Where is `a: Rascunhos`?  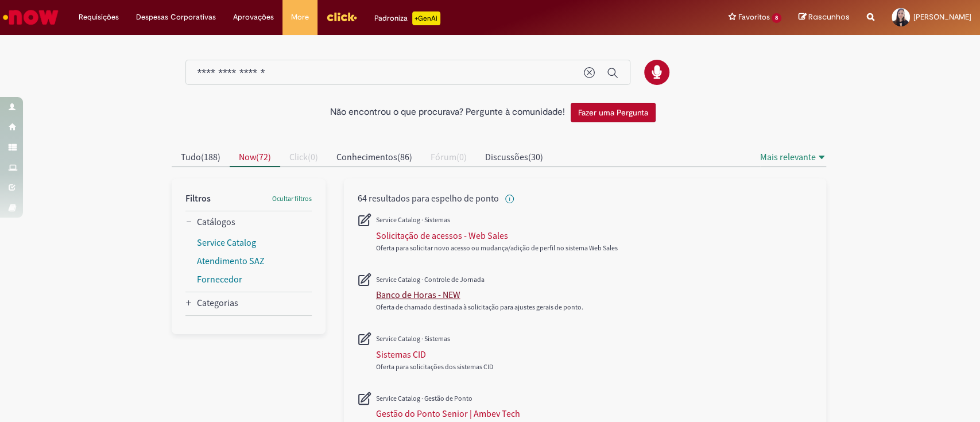
a: Rascunhos is located at coordinates (824, 17).